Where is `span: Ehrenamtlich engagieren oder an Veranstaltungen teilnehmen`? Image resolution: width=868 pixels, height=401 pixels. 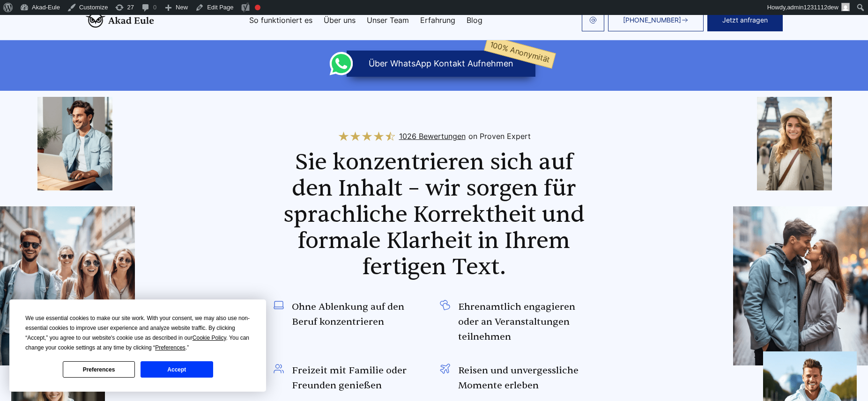
span: Ehrenamtlich engagieren oder an Veranstaltungen teilnehmen is located at coordinates (527, 322).